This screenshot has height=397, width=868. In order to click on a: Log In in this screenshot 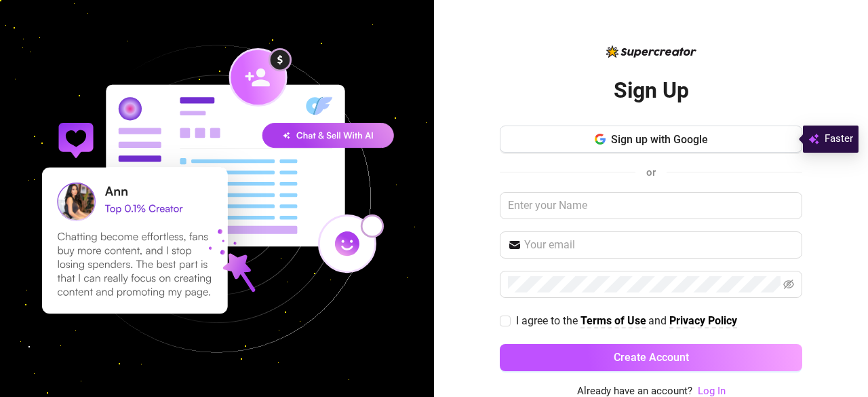, I will do `click(711, 391)`.